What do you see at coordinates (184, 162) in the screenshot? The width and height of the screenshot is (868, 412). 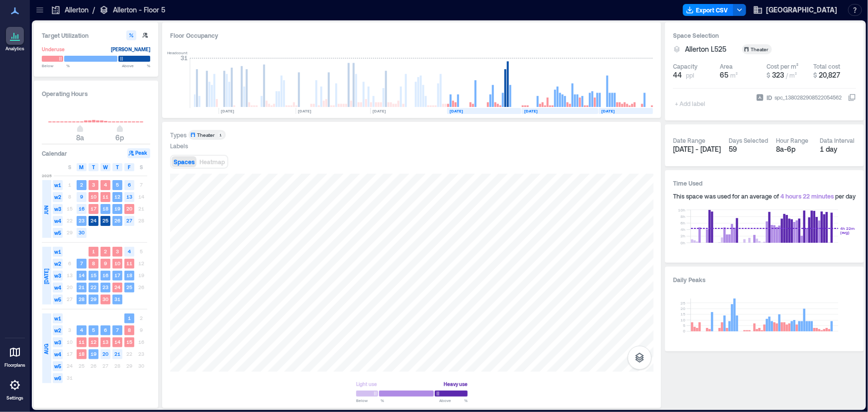 I see `span: Spaces` at bounding box center [184, 162].